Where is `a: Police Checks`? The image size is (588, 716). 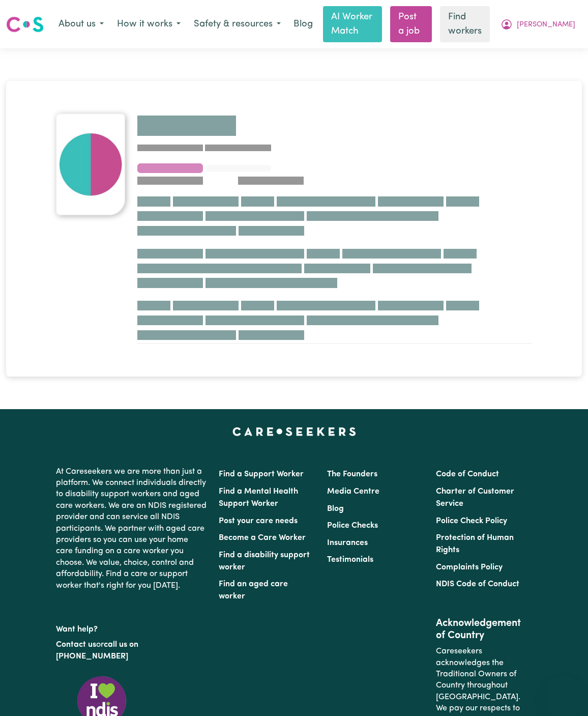 a: Police Checks is located at coordinates (353, 526).